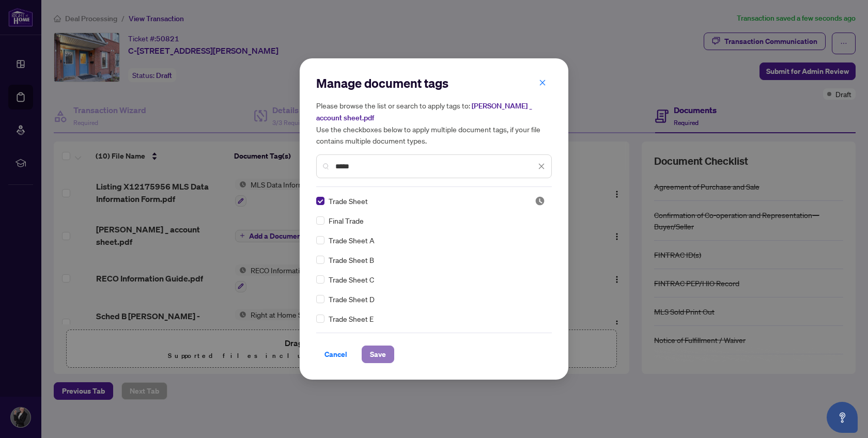 The image size is (868, 438). What do you see at coordinates (434, 123) in the screenshot?
I see `h5: Please browse the list or search to apply tags to: Use the checkboxes below to apply multiple doc...` at bounding box center [434, 123].